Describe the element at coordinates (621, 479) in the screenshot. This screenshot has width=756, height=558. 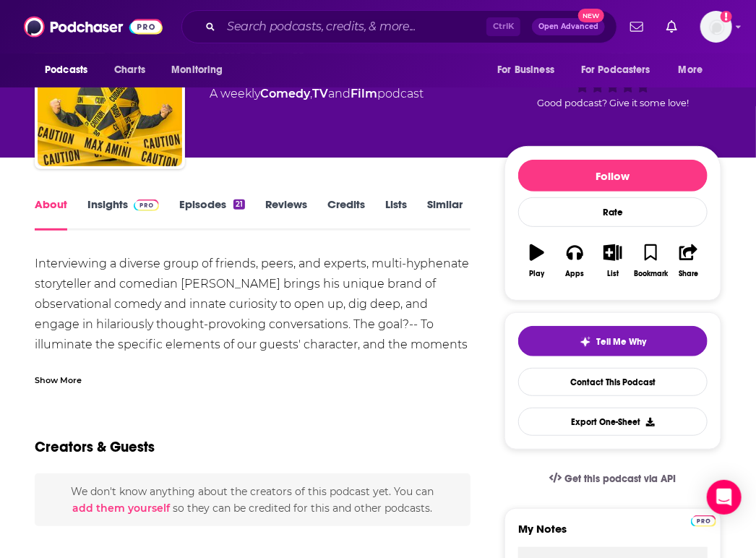
I see `span: Get this podcast via API` at that location.